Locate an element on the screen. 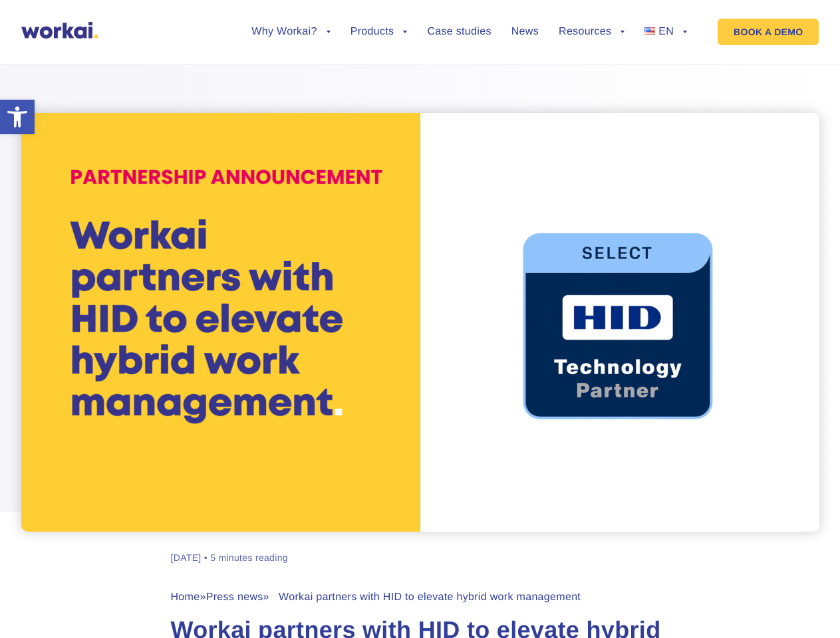 The image size is (840, 638). a: Case studies is located at coordinates (458, 32).